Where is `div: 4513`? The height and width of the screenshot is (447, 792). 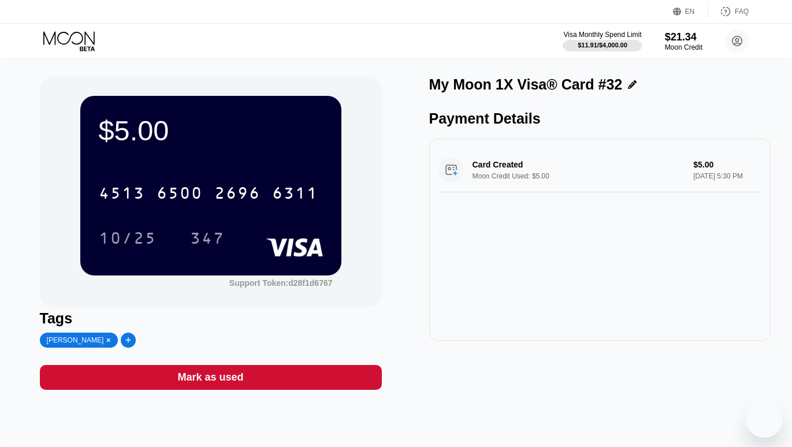 div: 4513 is located at coordinates (122, 195).